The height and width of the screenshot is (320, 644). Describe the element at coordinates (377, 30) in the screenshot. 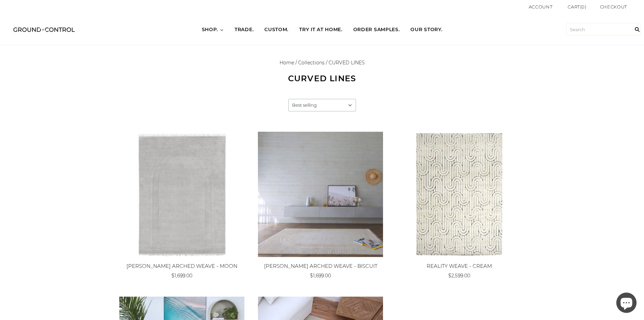

I see `a: ORDER SAMPLES.` at that location.